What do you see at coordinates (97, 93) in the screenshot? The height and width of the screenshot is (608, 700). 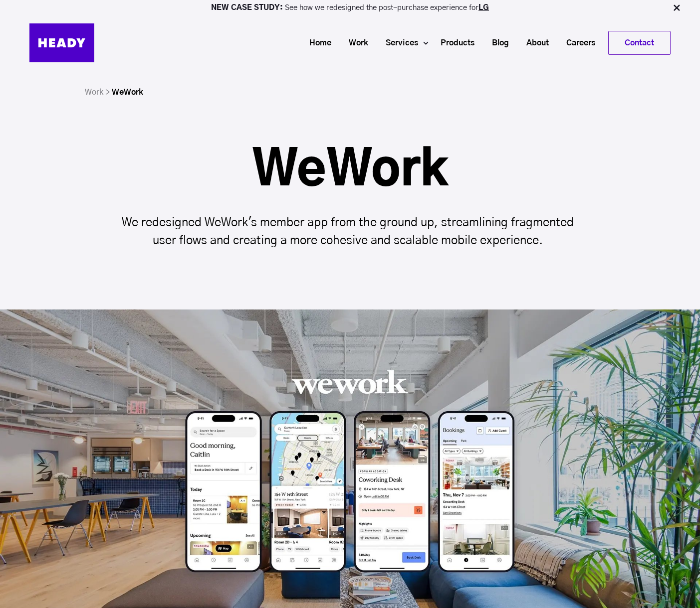 I see `a: Work >` at bounding box center [97, 93].